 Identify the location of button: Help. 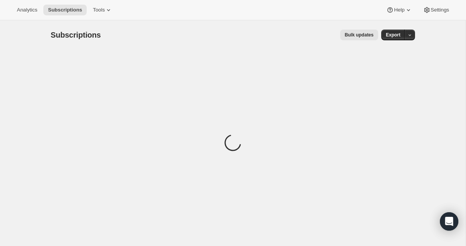
(399, 10).